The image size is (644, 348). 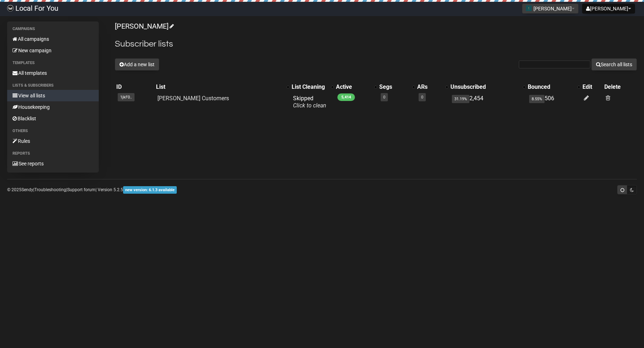 I want to click on th: Delete: No sort applied, sorting is disabled, so click(x=620, y=87).